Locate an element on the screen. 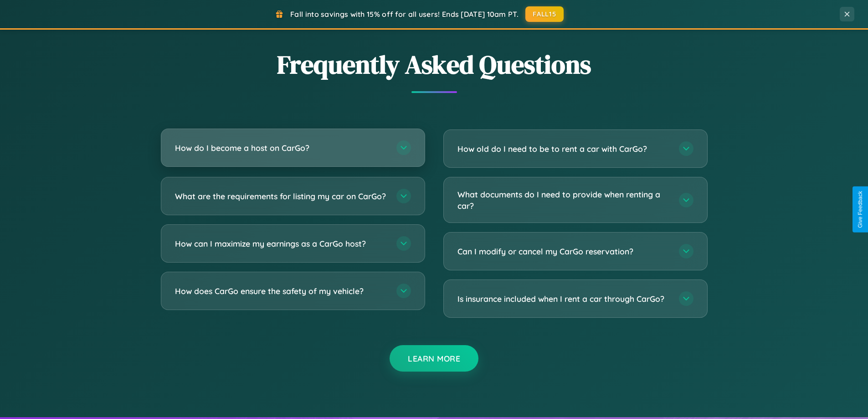 The image size is (868, 419). h3: How can I maximize my earnings as a CarGo host? is located at coordinates (281, 244).